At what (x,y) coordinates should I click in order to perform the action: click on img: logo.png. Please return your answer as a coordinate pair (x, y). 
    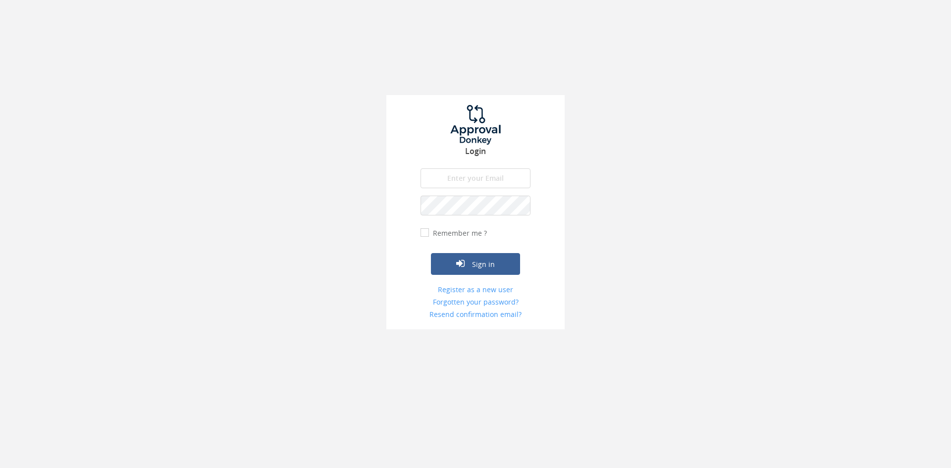
    Looking at the image, I should click on (475, 125).